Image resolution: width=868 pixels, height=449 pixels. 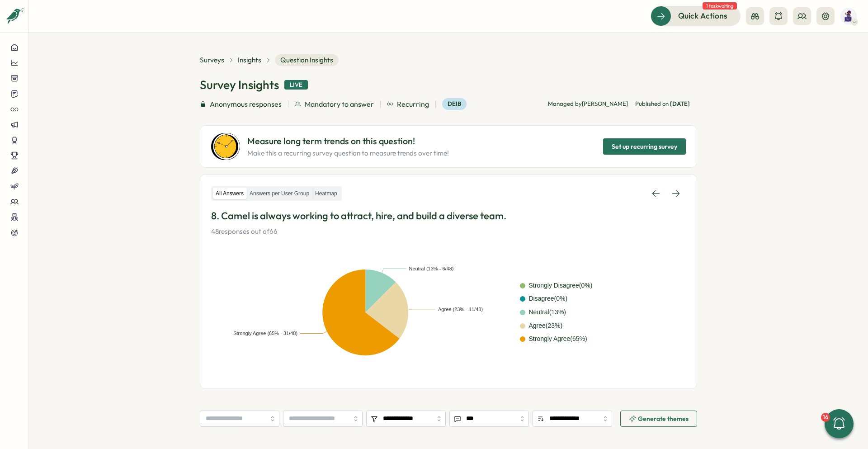 I want to click on span: Anonymous responses, so click(x=245, y=104).